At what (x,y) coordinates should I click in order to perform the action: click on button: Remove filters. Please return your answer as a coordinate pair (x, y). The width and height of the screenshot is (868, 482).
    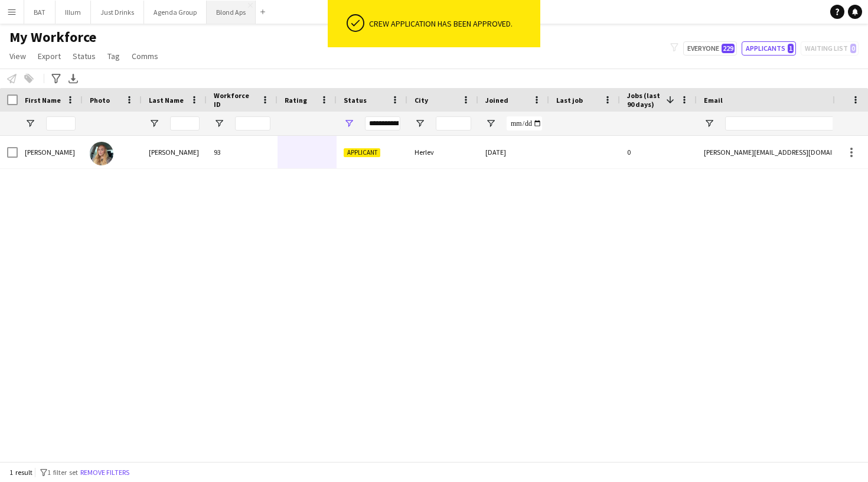
    Looking at the image, I should click on (104, 472).